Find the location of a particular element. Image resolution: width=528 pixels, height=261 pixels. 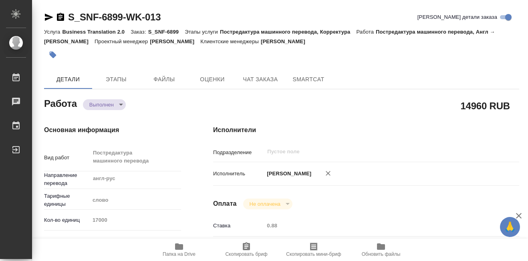

h4: Оплата is located at coordinates (225, 204).